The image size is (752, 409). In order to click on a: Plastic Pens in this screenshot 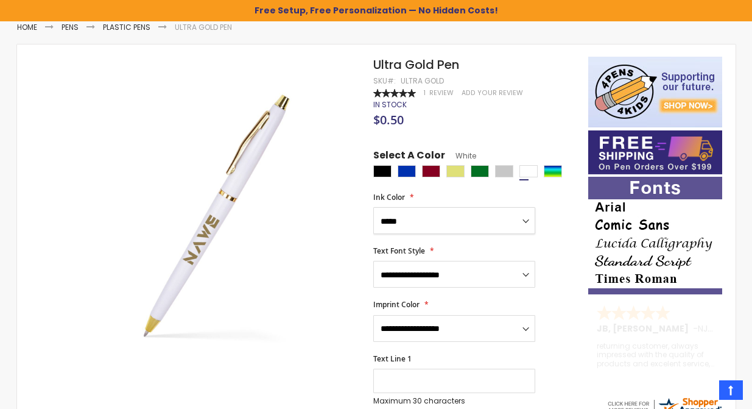, I will do `click(127, 27)`.